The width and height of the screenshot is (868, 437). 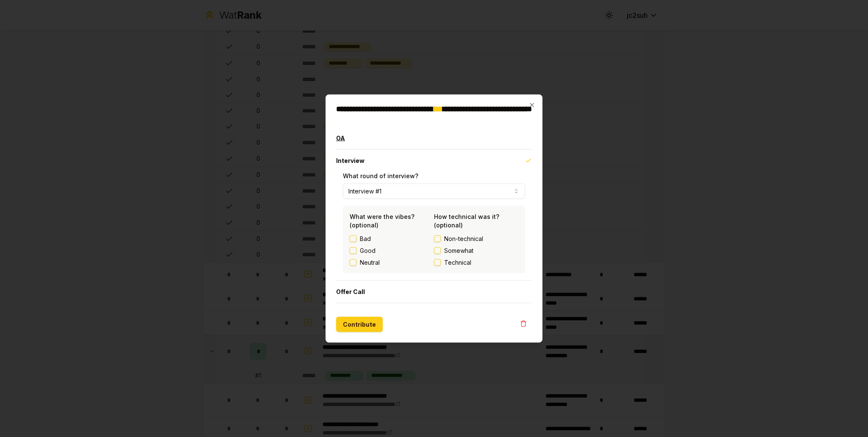 I want to click on button: Non-technical, so click(x=437, y=239).